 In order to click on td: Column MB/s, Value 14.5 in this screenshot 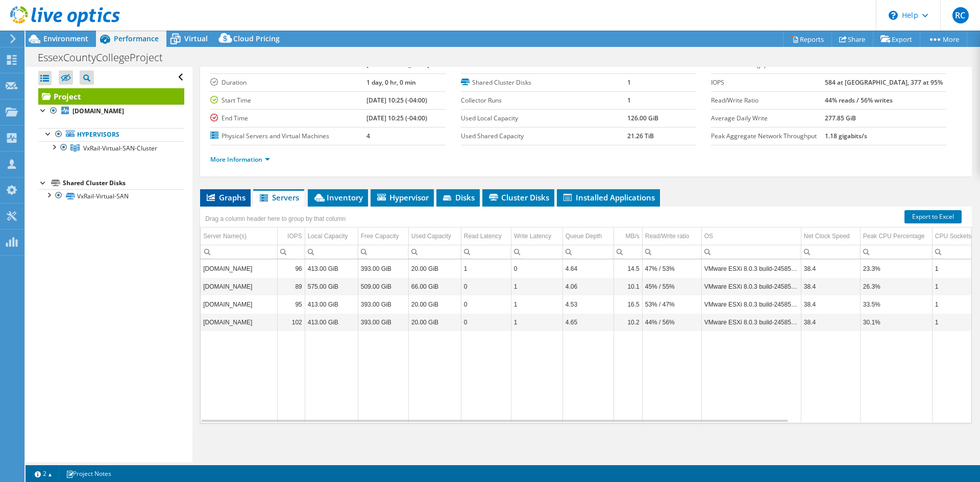, I will do `click(628, 268)`.